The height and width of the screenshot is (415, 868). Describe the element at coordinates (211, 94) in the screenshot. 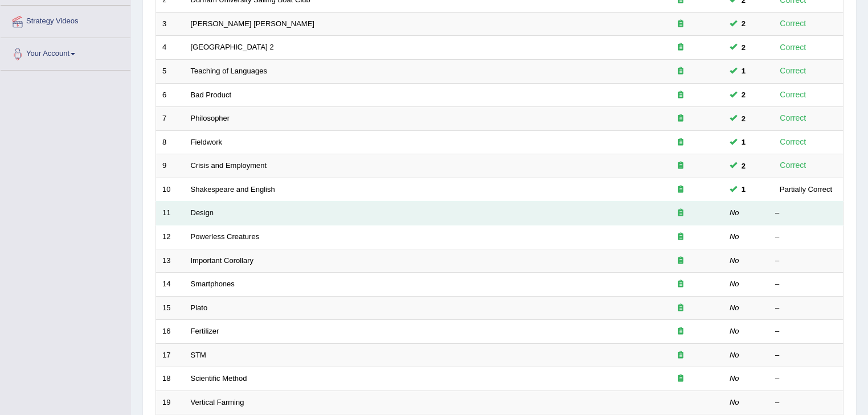

I see `a: Bad Product` at that location.